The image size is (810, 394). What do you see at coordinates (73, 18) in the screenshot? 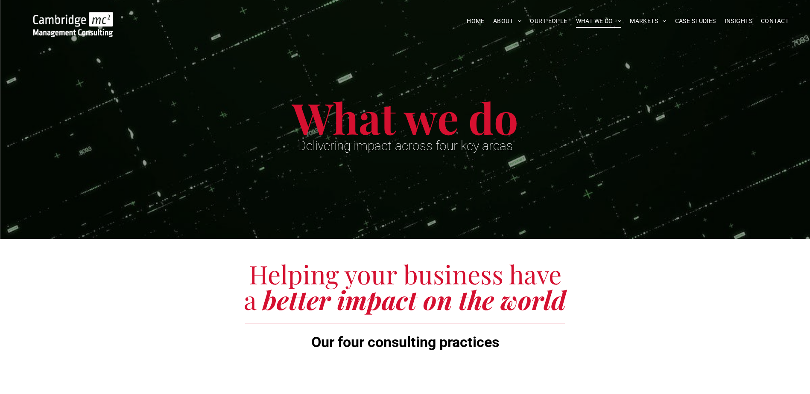
I see `a: Your Business Transformed | Cambridge Management Consulting` at bounding box center [73, 18].